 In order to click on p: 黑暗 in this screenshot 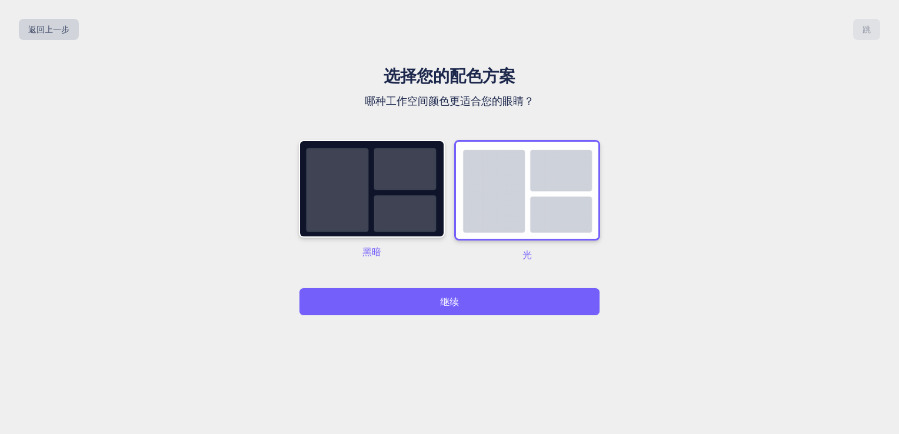, I will do `click(372, 252)`.